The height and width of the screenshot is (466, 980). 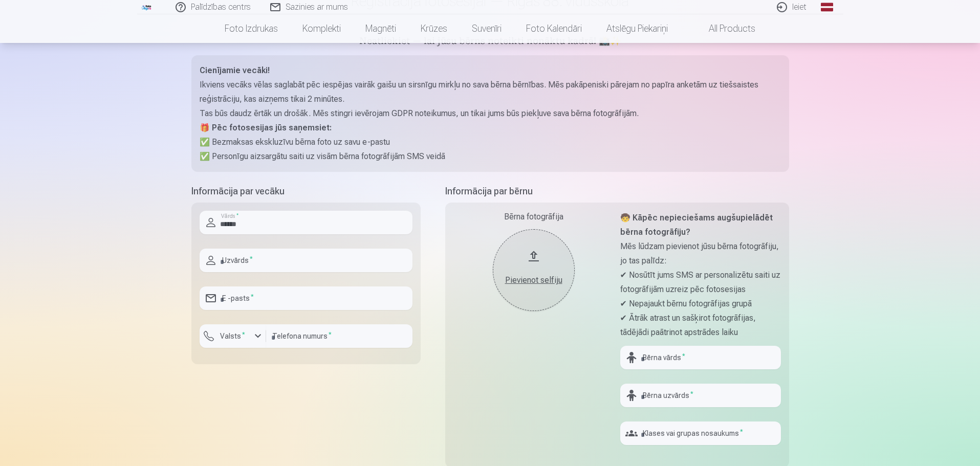 What do you see at coordinates (147, 7) in the screenshot?
I see `img: /fa1` at bounding box center [147, 7].